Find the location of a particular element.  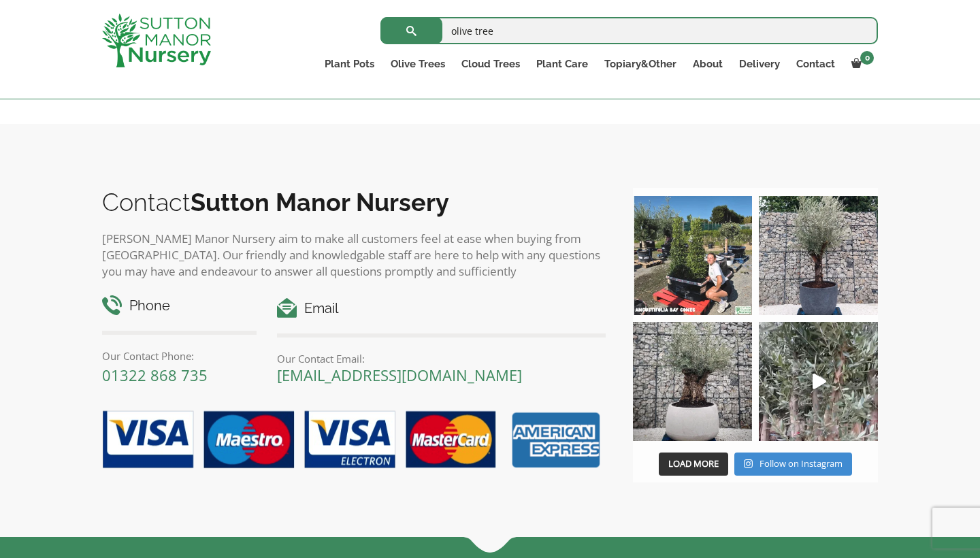

a: Topiary&Other is located at coordinates (641, 64).